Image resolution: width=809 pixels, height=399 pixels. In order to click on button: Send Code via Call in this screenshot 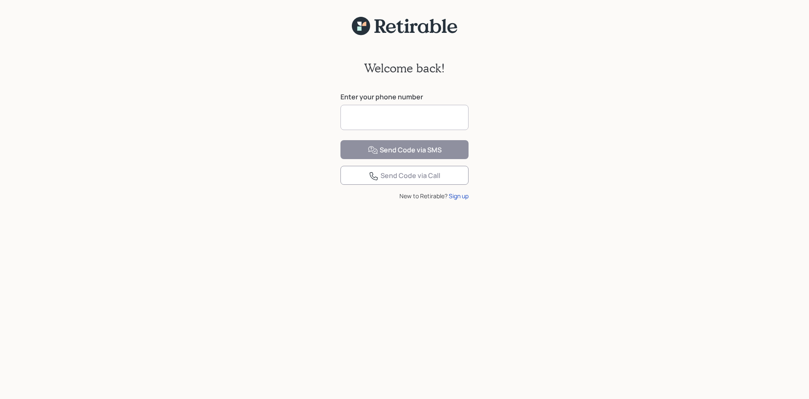, I will do `click(404, 175)`.